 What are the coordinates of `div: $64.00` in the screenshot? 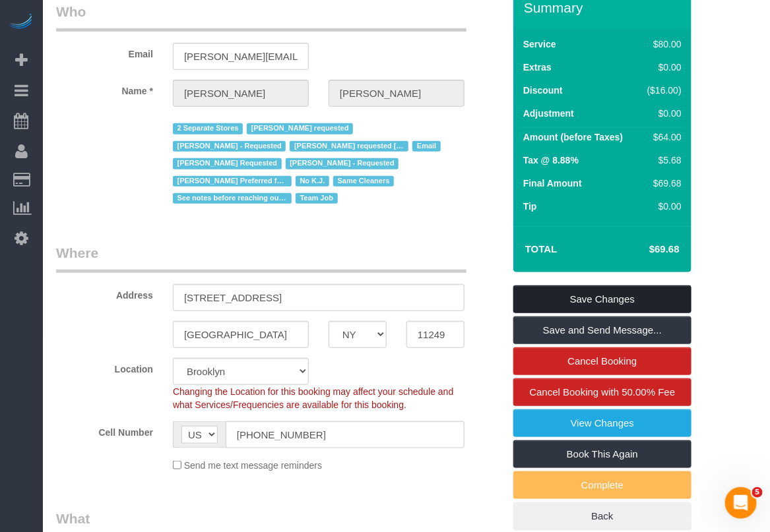 It's located at (663, 137).